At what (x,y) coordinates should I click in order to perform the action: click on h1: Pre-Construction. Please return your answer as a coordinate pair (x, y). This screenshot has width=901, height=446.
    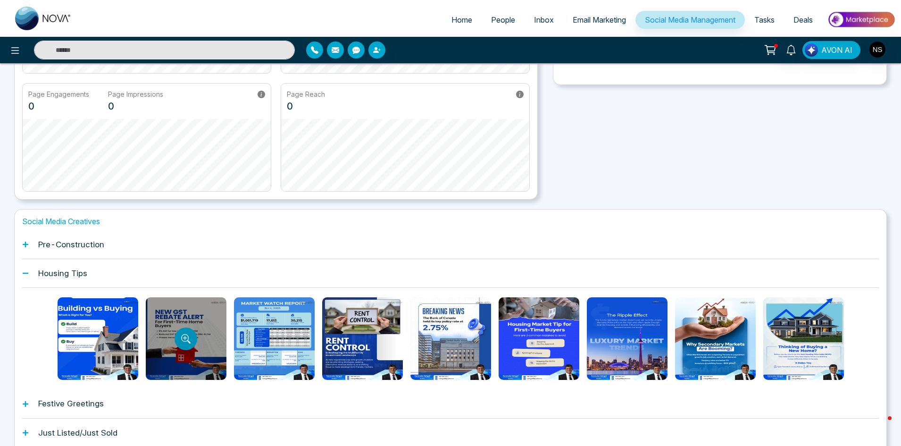
    Looking at the image, I should click on (71, 244).